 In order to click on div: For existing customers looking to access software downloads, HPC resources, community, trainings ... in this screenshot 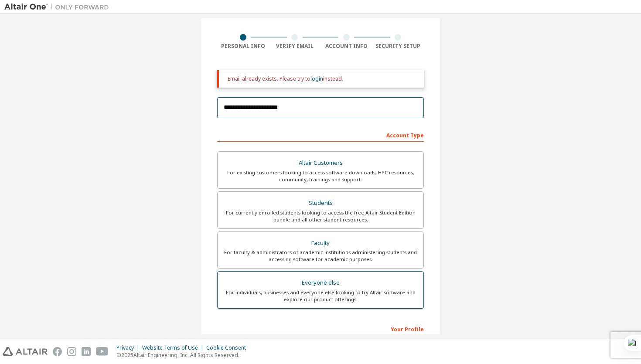, I will do `click(321, 176)`.